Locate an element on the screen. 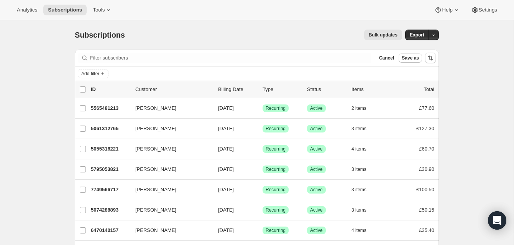  p: Customer is located at coordinates (174, 89).